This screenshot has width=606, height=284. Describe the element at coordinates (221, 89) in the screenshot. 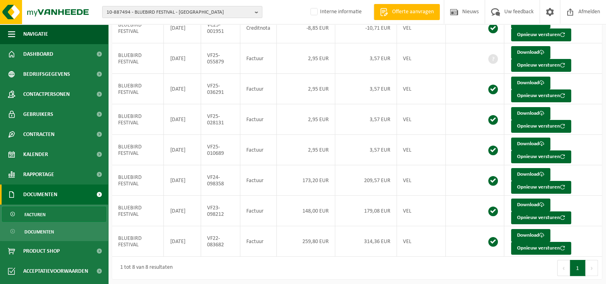

I see `td: VF25-036291` at that location.